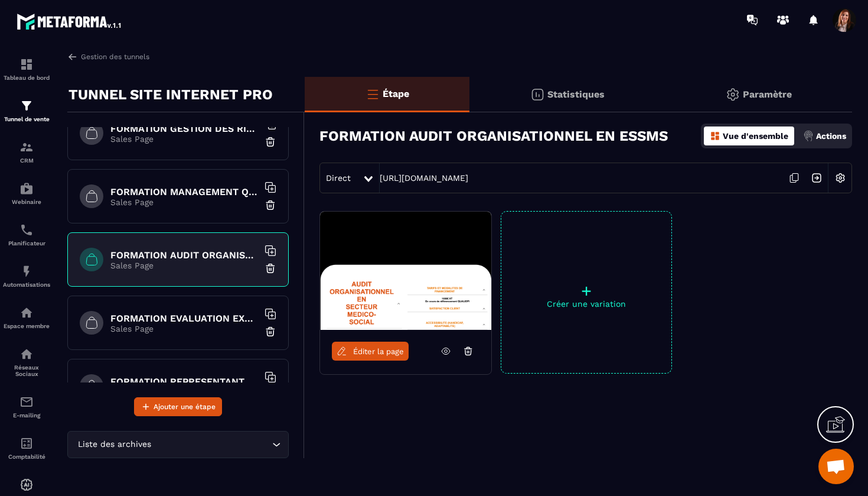  I want to click on p: Actions, so click(831, 136).